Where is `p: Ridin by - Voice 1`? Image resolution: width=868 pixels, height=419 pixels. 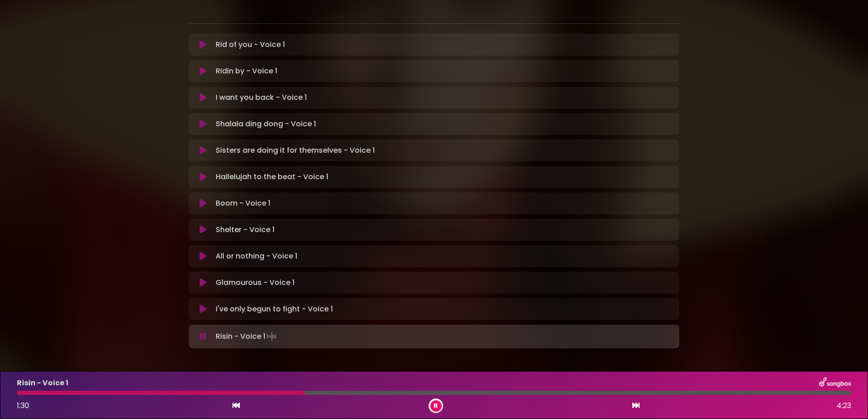
p: Ridin by - Voice 1 is located at coordinates (246, 71).